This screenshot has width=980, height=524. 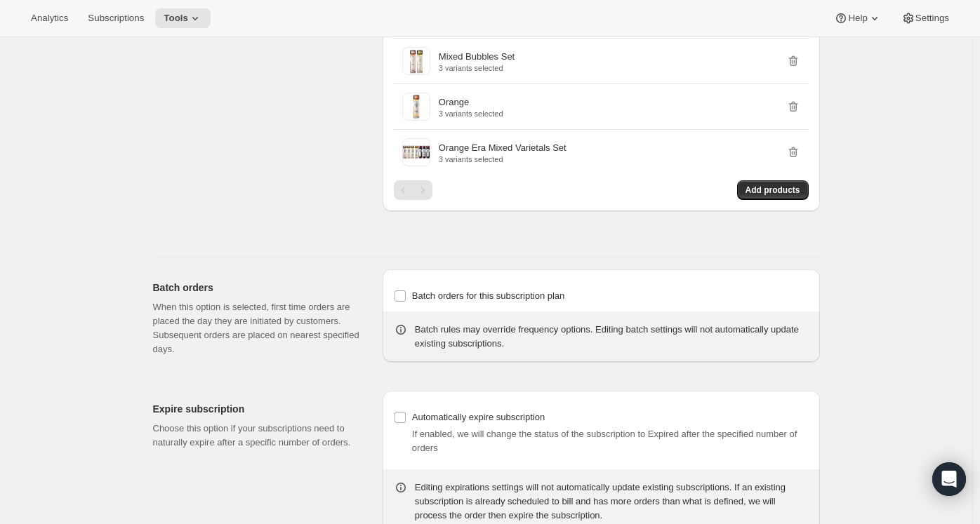 I want to click on span: If enabled, we will change the status of the subscription to Expired after the specified number o..., so click(x=604, y=441).